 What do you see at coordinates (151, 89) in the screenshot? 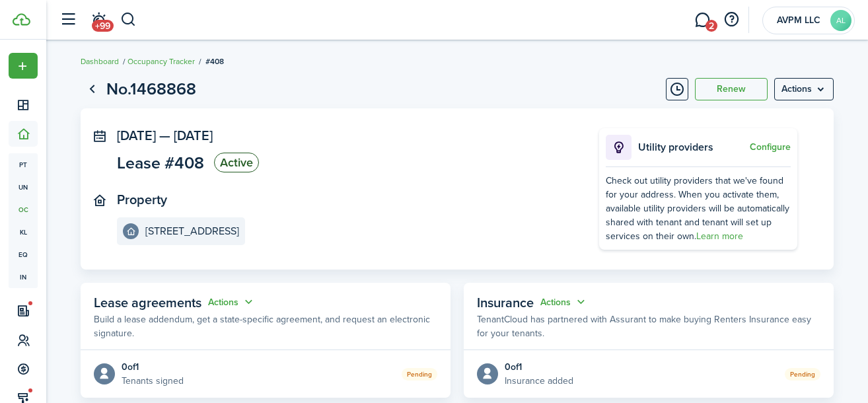
I see `h1: No.1468868` at bounding box center [151, 89].